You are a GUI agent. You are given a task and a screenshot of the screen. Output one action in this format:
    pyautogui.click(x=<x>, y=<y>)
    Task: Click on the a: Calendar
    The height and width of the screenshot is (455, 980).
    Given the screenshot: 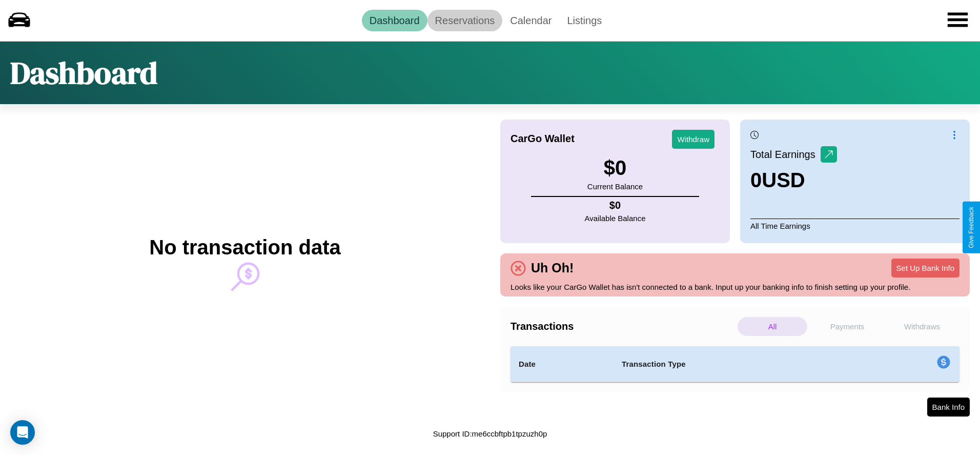 What is the action you would take?
    pyautogui.click(x=530, y=21)
    